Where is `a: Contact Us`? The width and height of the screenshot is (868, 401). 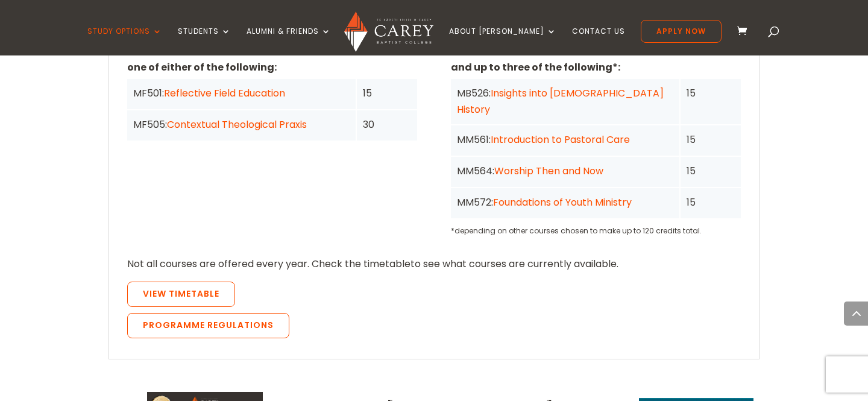
a: Contact Us is located at coordinates (599, 41).